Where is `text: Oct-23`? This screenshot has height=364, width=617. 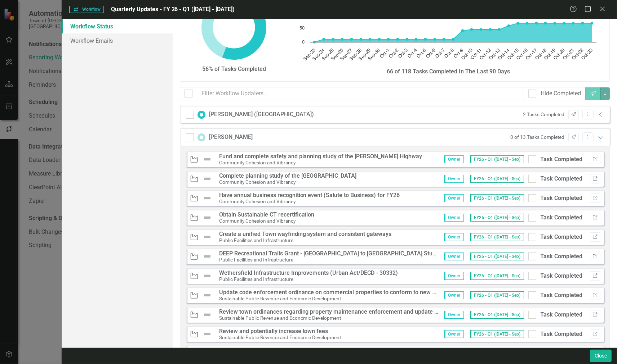
text: Oct-23 is located at coordinates (587, 54).